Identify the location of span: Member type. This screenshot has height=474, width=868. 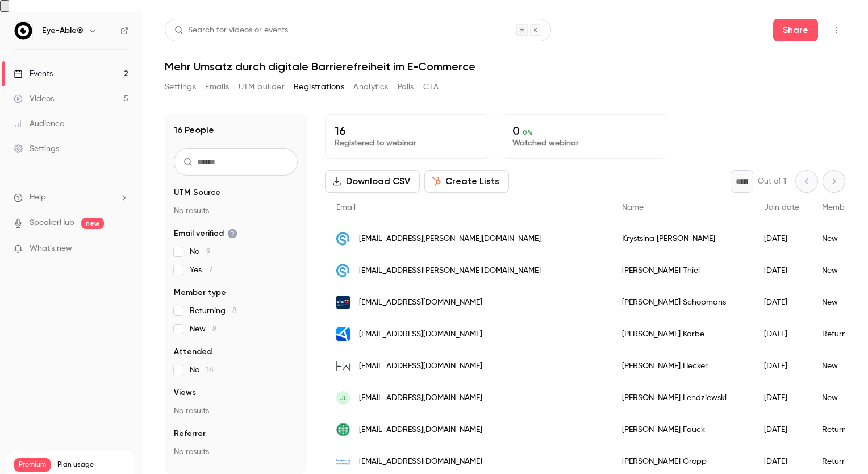
(200, 292).